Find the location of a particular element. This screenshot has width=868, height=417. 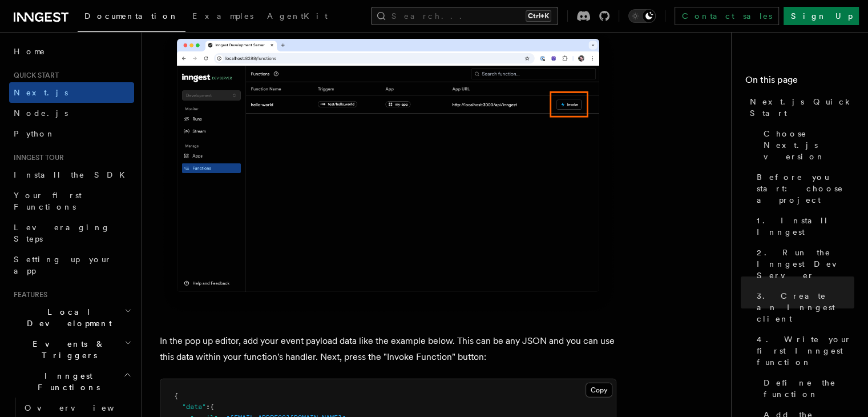

span: Before you start: choose a project is located at coordinates (805, 188).